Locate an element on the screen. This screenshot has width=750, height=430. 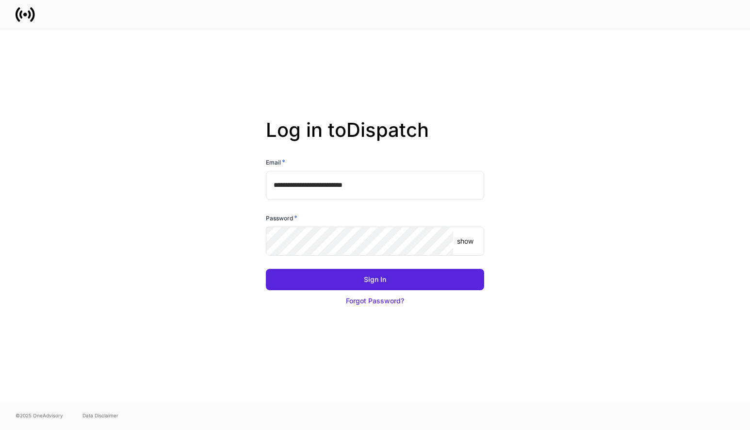
h6: Email is located at coordinates (275, 162).